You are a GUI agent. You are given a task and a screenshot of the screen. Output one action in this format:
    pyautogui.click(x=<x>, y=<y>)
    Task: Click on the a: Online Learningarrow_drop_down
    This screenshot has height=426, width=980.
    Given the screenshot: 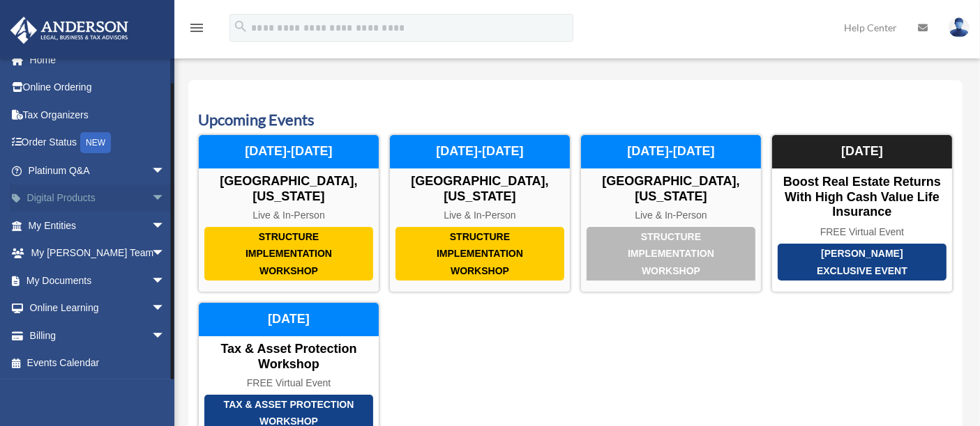 What is the action you would take?
    pyautogui.click(x=98, y=308)
    